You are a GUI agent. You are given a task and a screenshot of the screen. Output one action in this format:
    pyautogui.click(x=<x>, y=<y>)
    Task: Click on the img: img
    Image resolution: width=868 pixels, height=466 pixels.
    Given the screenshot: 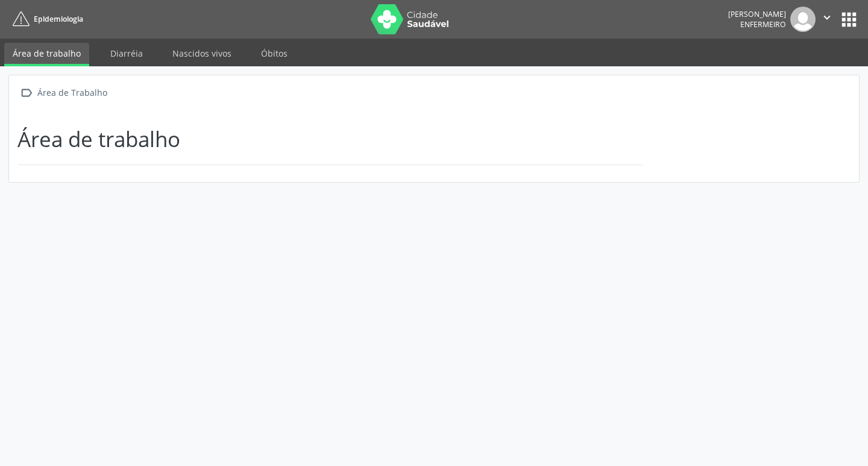 What is the action you would take?
    pyautogui.click(x=803, y=19)
    